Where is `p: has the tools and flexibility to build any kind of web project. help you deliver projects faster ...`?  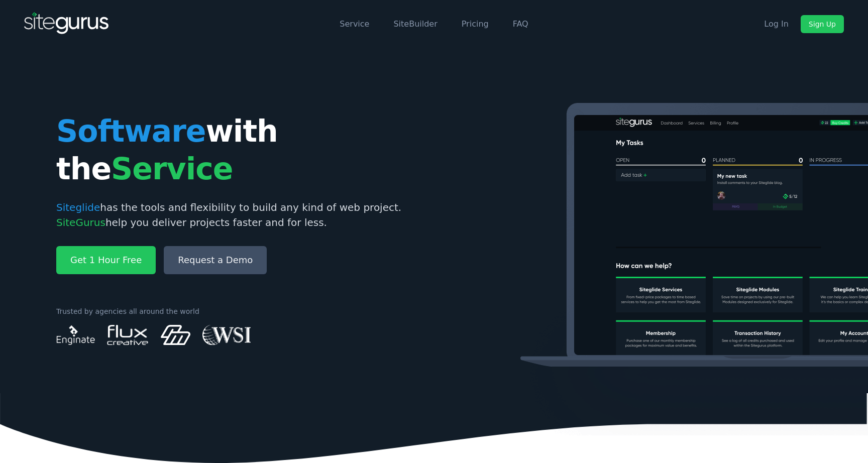
p: has the tools and flexibility to build any kind of web project. help you deliver projects faster ... is located at coordinates (241, 215).